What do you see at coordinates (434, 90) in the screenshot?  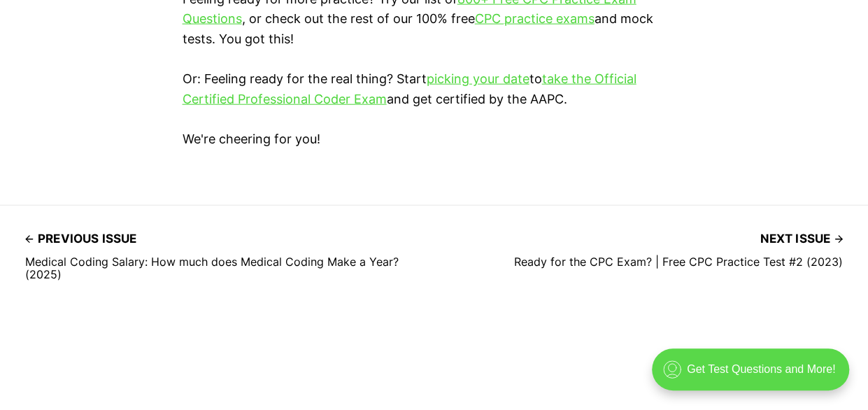 I see `p: Or: Feeling ready for the real thing? Start to and get certified by the AAPC.` at bounding box center [434, 90].